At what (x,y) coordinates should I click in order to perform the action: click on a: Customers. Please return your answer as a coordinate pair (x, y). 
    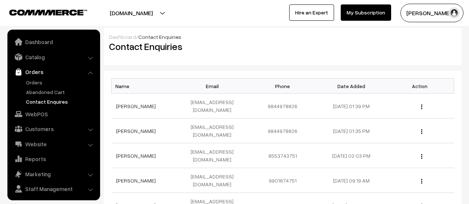
    Looking at the image, I should click on (53, 129).